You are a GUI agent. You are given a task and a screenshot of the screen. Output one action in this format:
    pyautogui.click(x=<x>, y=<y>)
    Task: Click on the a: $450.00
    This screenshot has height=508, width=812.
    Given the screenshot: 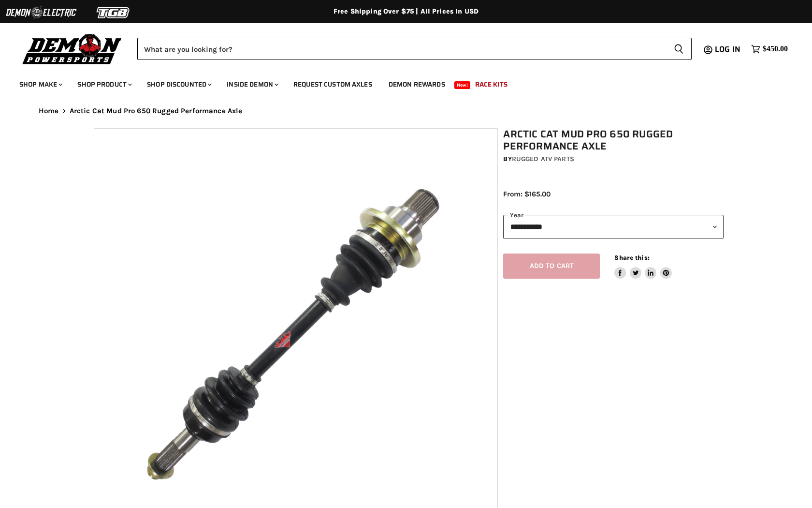 What is the action you would take?
    pyautogui.click(x=770, y=49)
    